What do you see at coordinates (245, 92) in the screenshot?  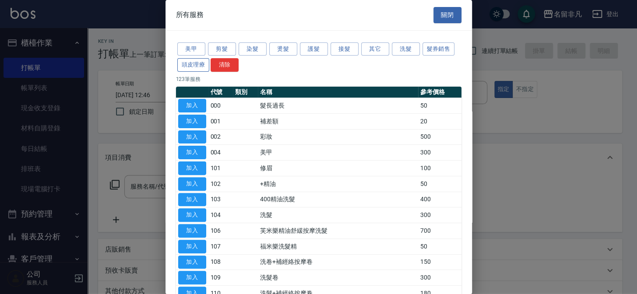 I see `th: 類別` at bounding box center [245, 92].